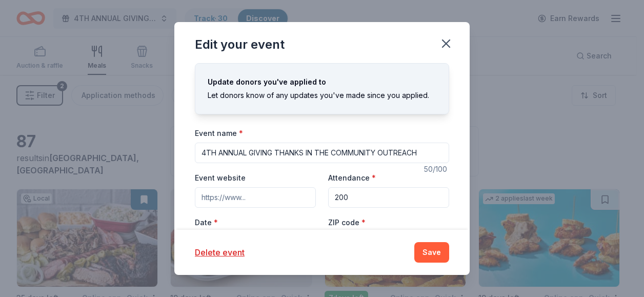 Image resolution: width=644 pixels, height=297 pixels. What do you see at coordinates (255, 198) in the screenshot?
I see `input: https://www...` at bounding box center [255, 198].